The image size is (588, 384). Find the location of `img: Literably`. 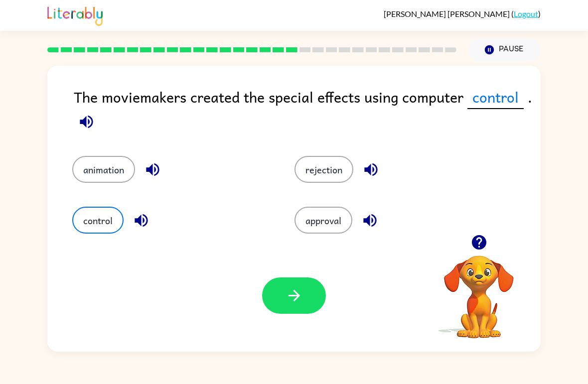

img: Literably is located at coordinates (75, 15).